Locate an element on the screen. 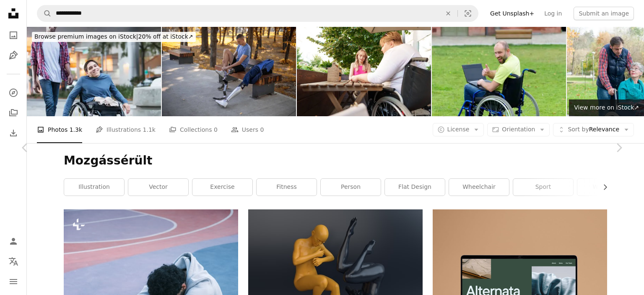 The width and height of the screenshot is (644, 295). a: wallpaper is located at coordinates (607, 187).